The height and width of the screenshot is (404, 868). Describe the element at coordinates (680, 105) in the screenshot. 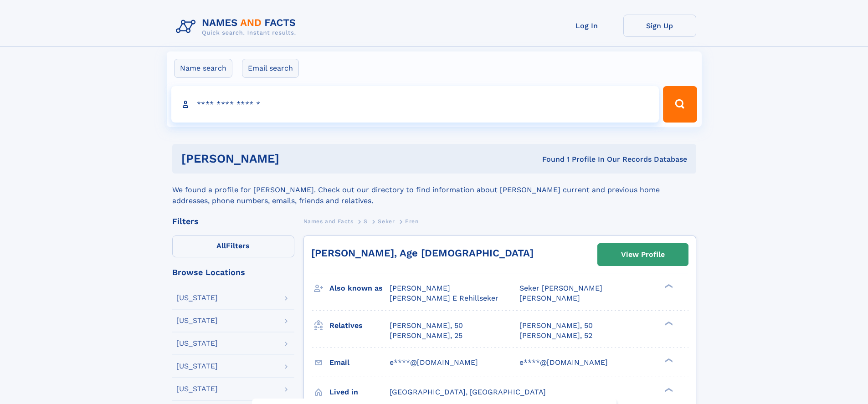

I see `button: Search Button` at that location.